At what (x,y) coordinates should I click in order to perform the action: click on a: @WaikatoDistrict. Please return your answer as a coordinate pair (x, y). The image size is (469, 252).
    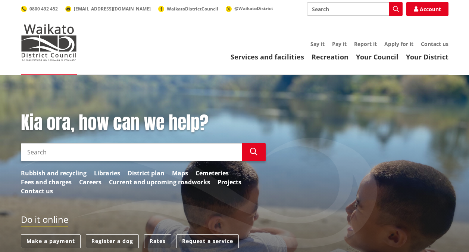
    Looking at the image, I should click on (249, 8).